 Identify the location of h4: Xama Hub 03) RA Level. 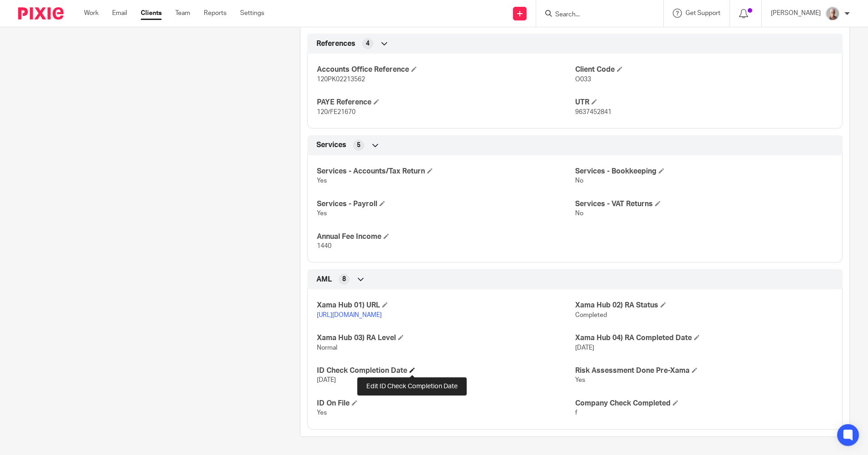
(446, 338).